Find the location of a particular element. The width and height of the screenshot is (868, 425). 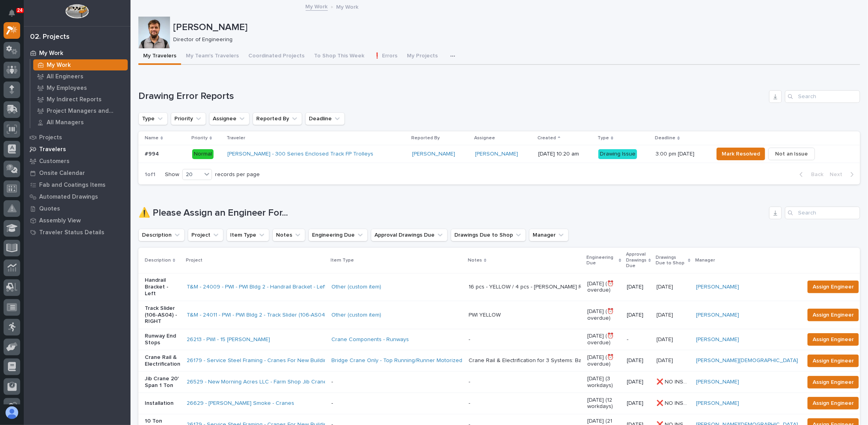

p: records per page is located at coordinates (237, 174).